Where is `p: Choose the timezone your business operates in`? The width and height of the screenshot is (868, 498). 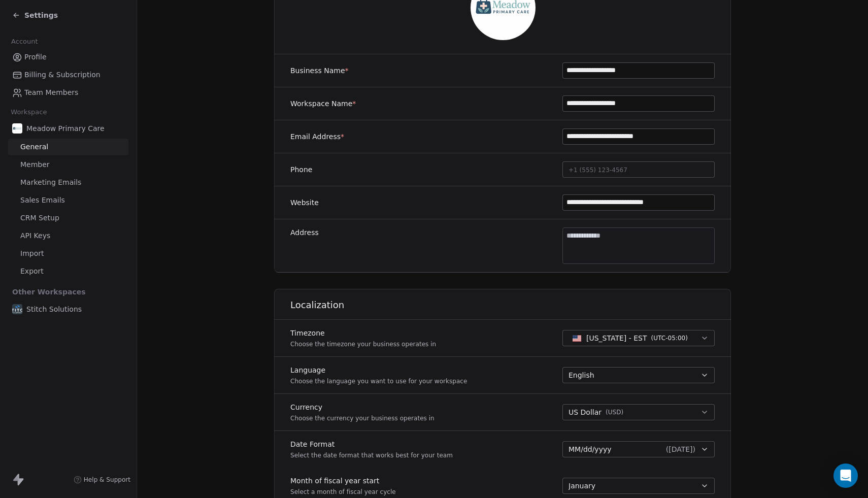 p: Choose the timezone your business operates in is located at coordinates (362, 344).